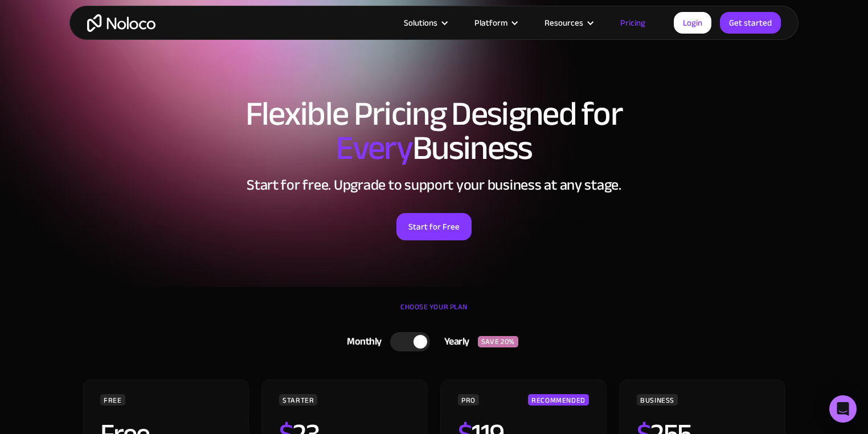 This screenshot has height=434, width=868. I want to click on div: STARTER, so click(298, 400).